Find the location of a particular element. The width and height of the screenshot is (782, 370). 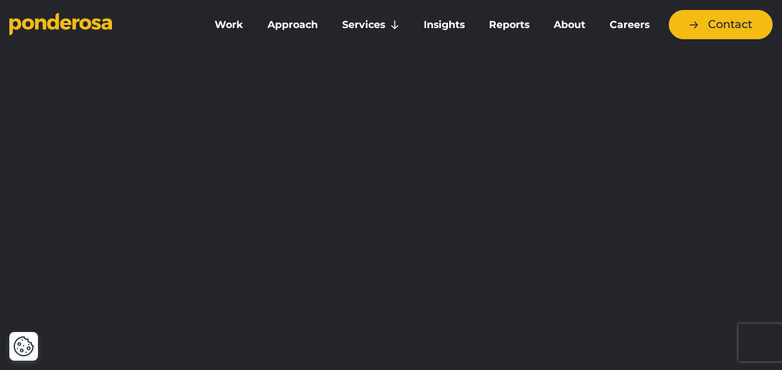

a: About is located at coordinates (569, 25).